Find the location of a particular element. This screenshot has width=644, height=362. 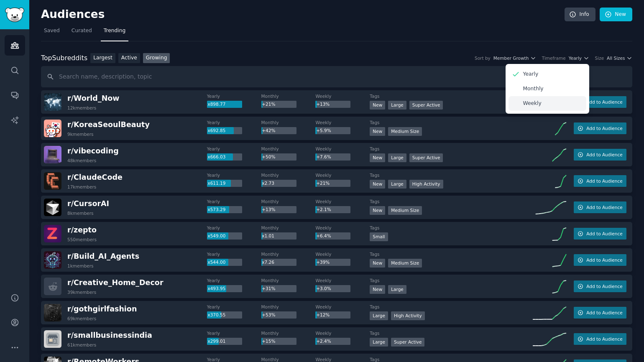

div: 550 members is located at coordinates (82, 240).